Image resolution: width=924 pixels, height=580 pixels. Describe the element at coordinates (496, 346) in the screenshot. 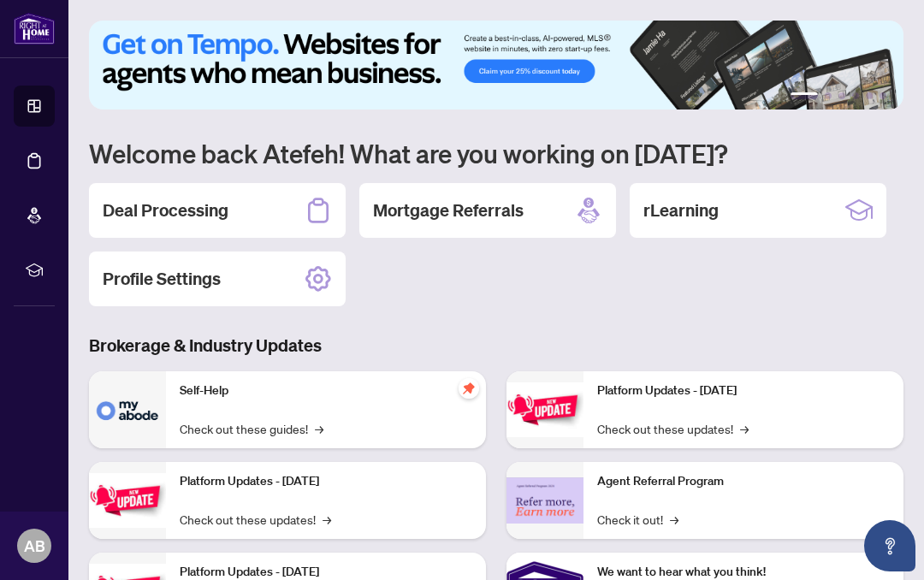

I see `h3: Brokerage & Industry Updates` at that location.